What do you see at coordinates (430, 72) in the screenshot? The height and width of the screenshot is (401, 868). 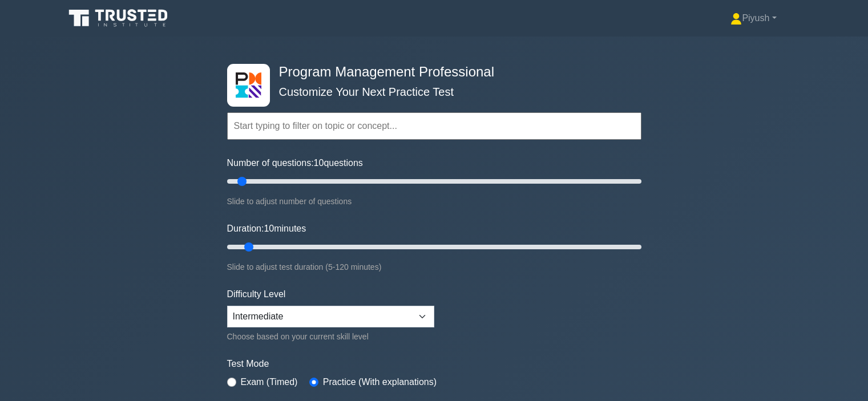 I see `h4: Program Management Professional` at bounding box center [430, 72].